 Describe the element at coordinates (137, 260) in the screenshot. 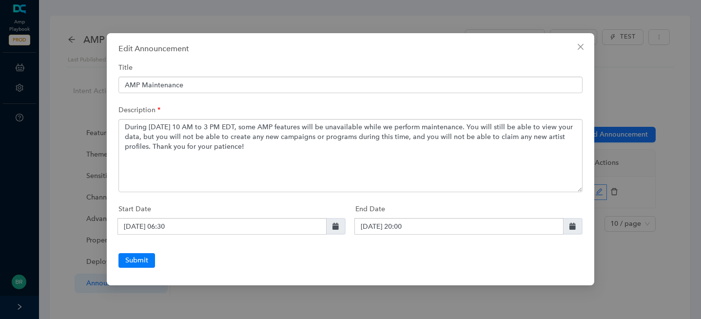

I see `button: Submit` at that location.